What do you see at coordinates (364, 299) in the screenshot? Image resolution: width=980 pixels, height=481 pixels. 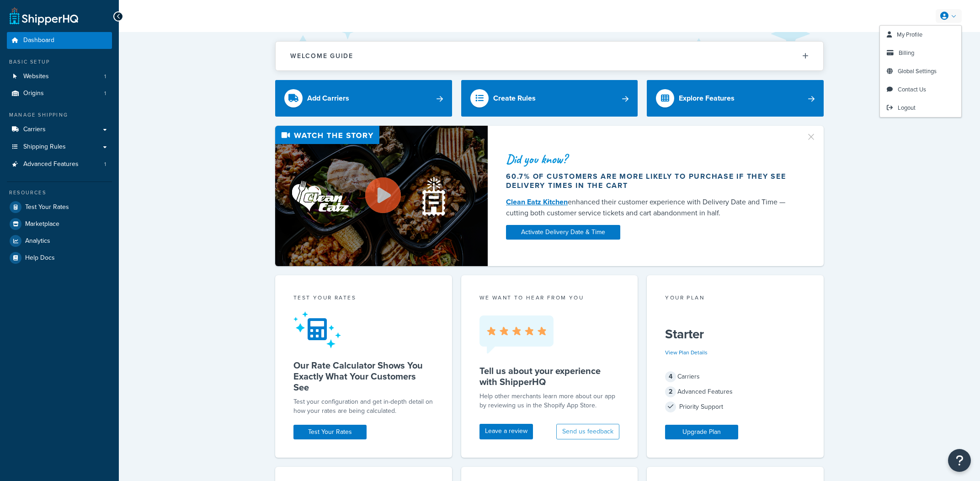 I see `div: Test your rates` at bounding box center [364, 299].